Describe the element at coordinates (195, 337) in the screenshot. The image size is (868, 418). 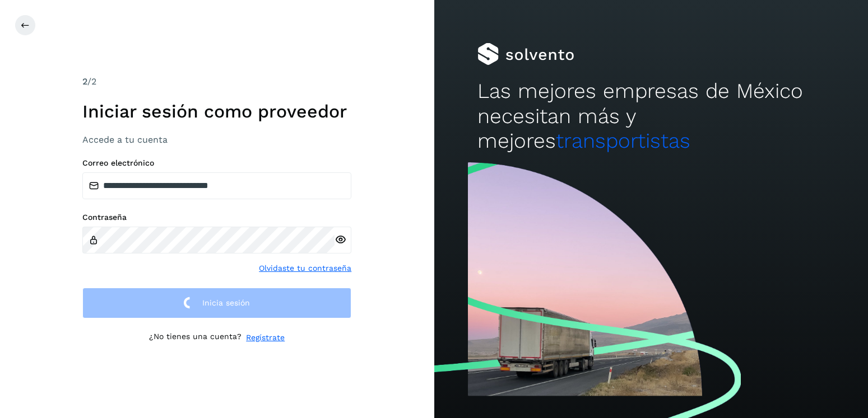
I see `p: ¿No tienes una cuenta?` at that location.